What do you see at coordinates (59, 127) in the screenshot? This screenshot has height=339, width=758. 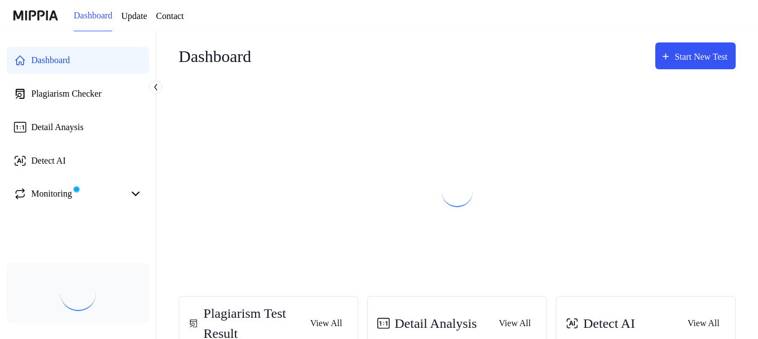 I see `div: Detail Anaysis` at bounding box center [59, 127].